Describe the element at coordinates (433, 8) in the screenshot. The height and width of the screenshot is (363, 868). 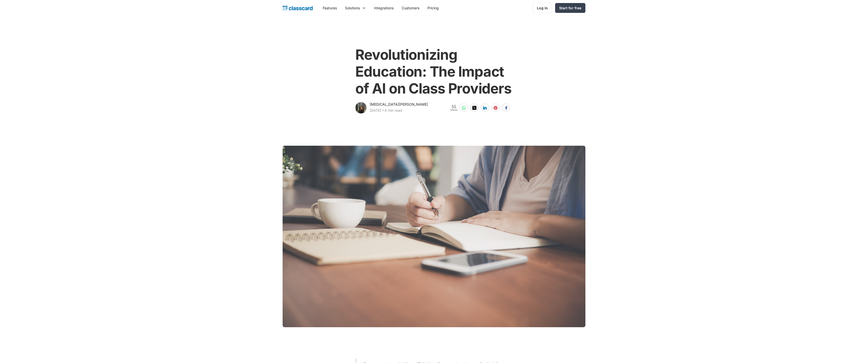
I see `a: Pricing` at that location.